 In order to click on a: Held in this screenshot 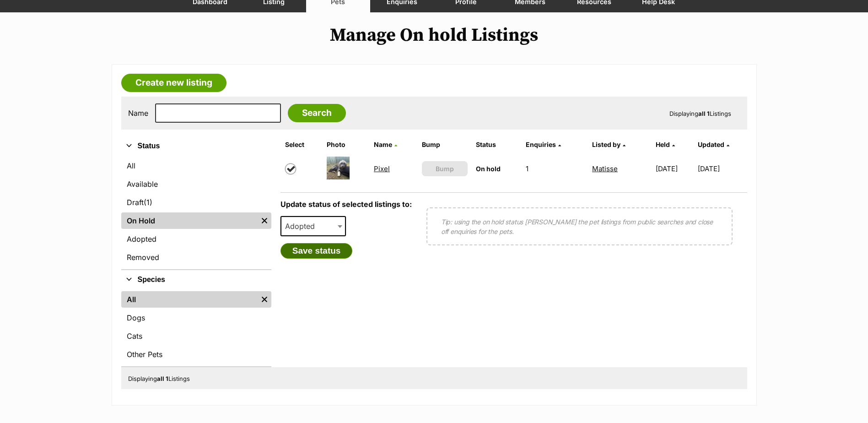, I will do `click(666, 144)`.